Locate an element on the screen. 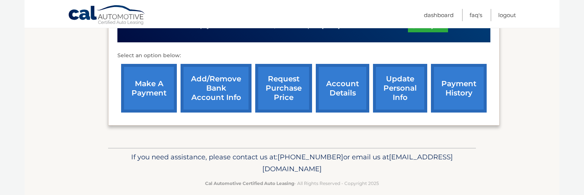 The width and height of the screenshot is (584, 195). a: FAQ's is located at coordinates (475, 15).